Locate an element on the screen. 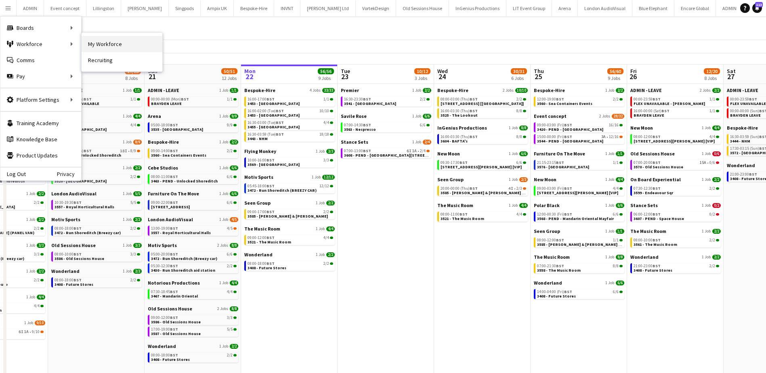 The width and height of the screenshot is (766, 373). span: 16:00-00:00 (Sat) is located at coordinates (651, 111).